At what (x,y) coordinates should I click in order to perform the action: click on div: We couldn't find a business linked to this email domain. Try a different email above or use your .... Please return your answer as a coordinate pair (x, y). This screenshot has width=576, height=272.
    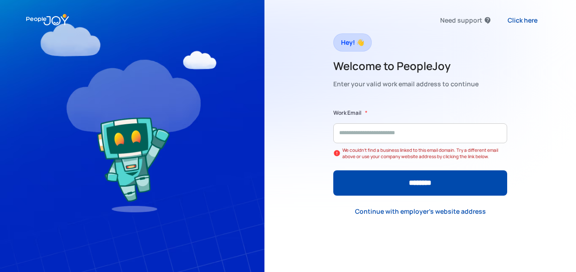
    Looking at the image, I should click on (424, 153).